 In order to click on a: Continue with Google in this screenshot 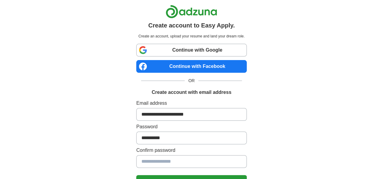, I will do `click(191, 50)`.